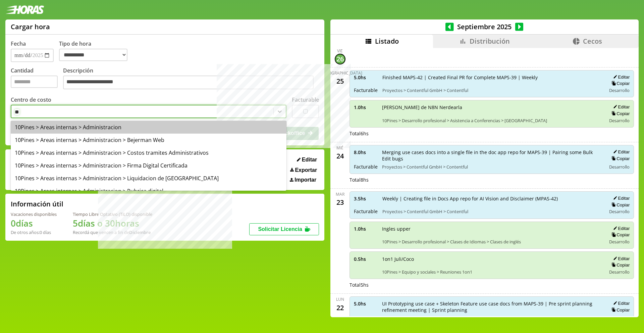  What do you see at coordinates (149, 140) in the screenshot?
I see `div: 10Pines > Areas internas > Administracion > Bejerman Web` at bounding box center [149, 140].